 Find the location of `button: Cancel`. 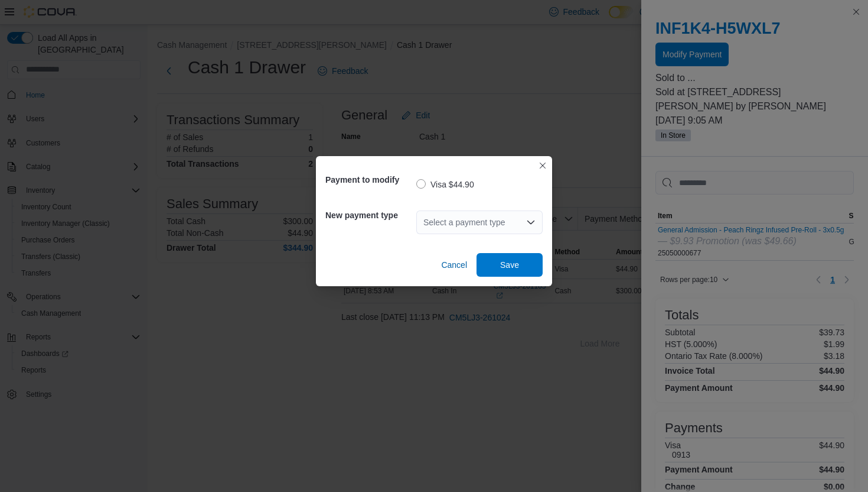

button: Cancel is located at coordinates (454, 265).